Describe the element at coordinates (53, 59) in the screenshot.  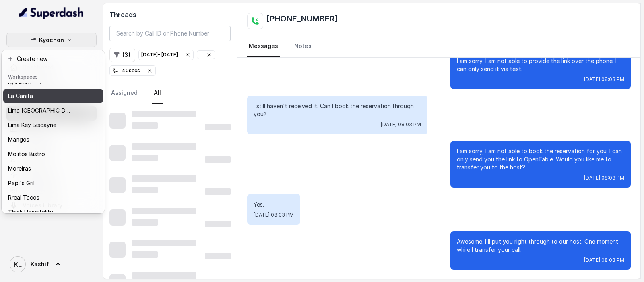
I see `button: Create new` at that location.